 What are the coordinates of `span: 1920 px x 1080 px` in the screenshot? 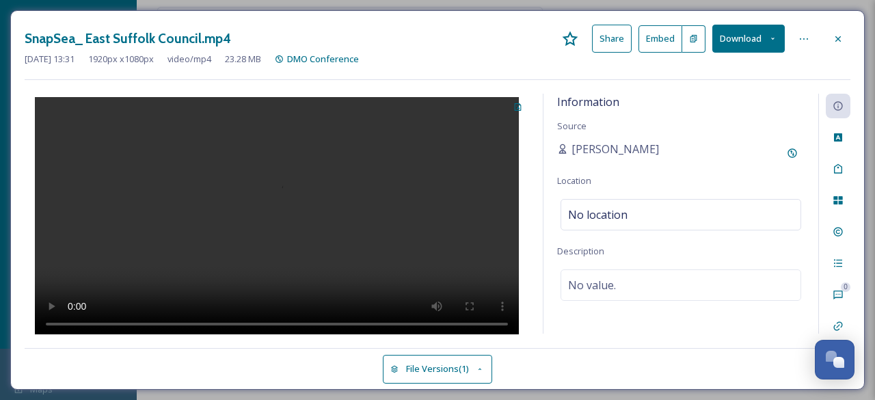 It's located at (121, 59).